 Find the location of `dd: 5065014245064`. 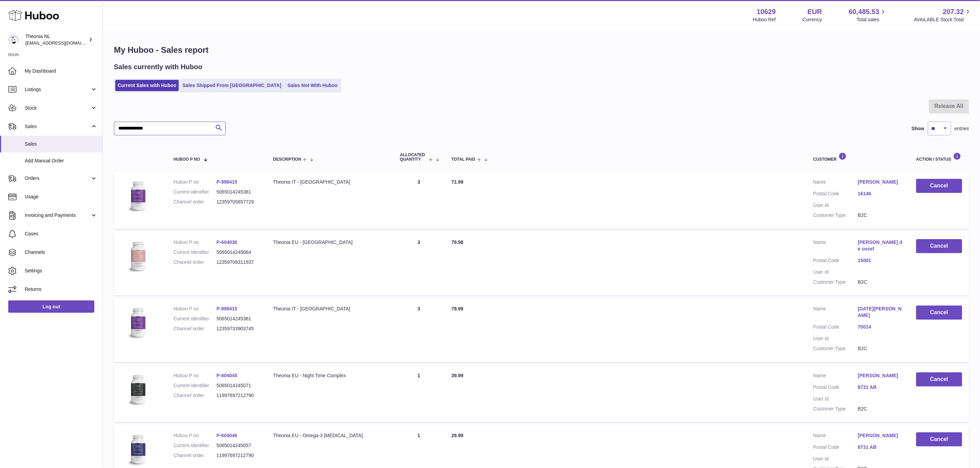

dd: 5065014245064 is located at coordinates (238, 253).